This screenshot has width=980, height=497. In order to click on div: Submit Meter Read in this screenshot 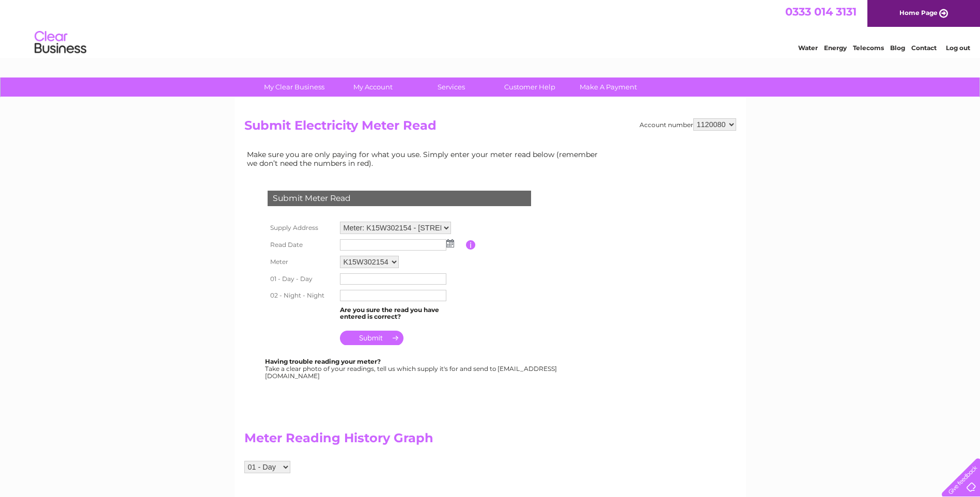, I will do `click(399, 199)`.